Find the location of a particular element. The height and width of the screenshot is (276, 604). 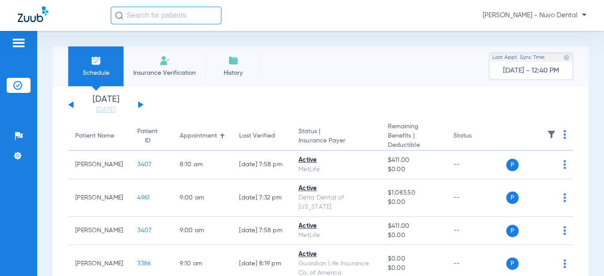

img: last sync help info is located at coordinates (566, 58).